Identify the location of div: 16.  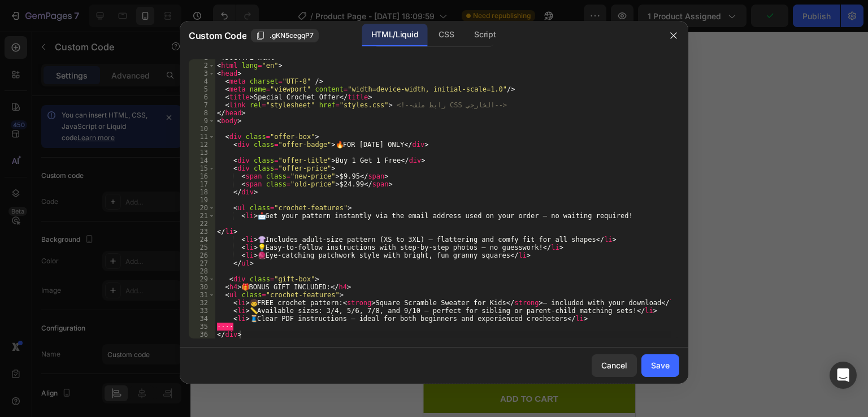
(202, 176).